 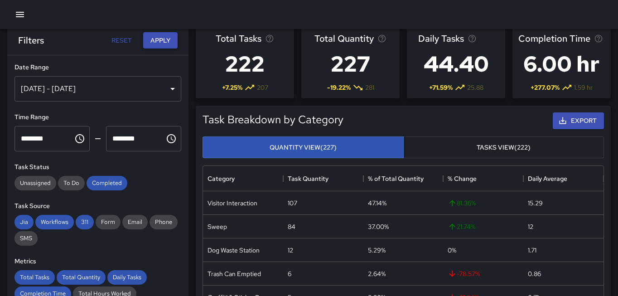 I want to click on span: 25.88, so click(x=476, y=87).